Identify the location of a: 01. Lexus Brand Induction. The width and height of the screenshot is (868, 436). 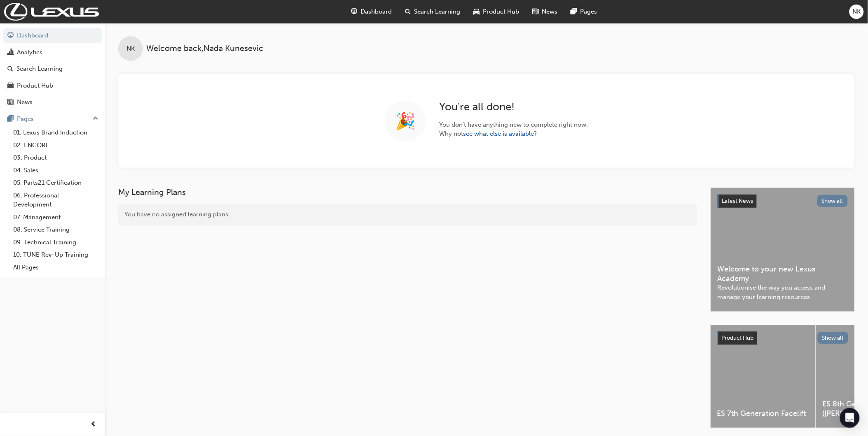
(55, 132).